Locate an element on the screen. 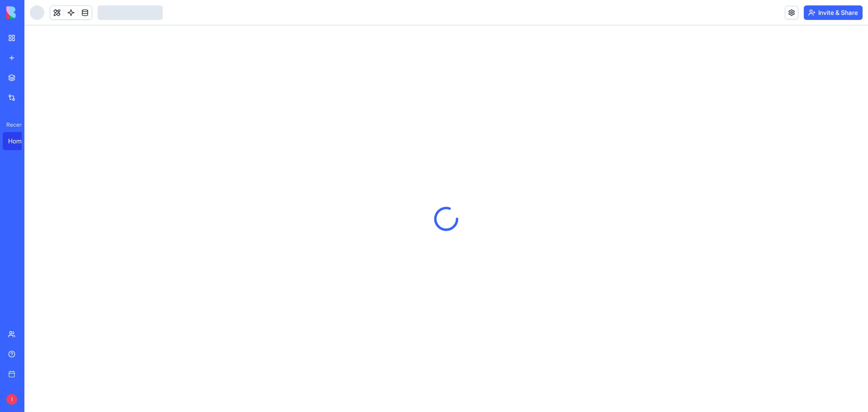 The image size is (868, 412). span: I is located at coordinates (12, 400).